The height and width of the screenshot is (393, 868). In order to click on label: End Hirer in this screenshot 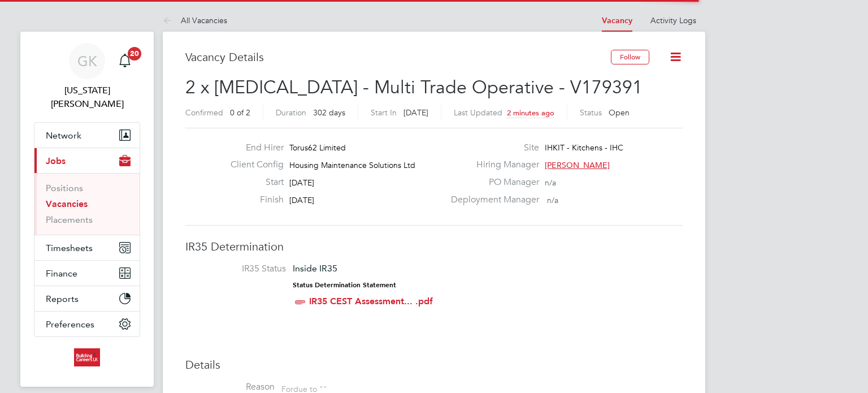, I will do `click(253, 148)`.